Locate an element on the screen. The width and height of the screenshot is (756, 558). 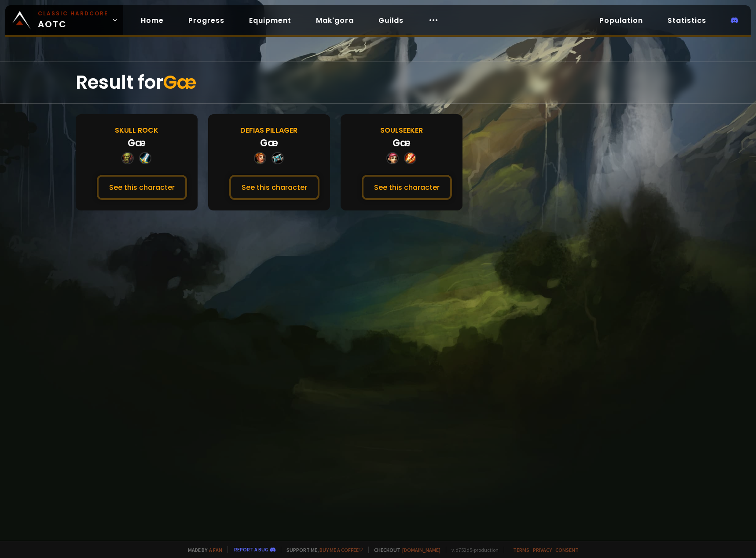
a: Consent is located at coordinates (566, 550).